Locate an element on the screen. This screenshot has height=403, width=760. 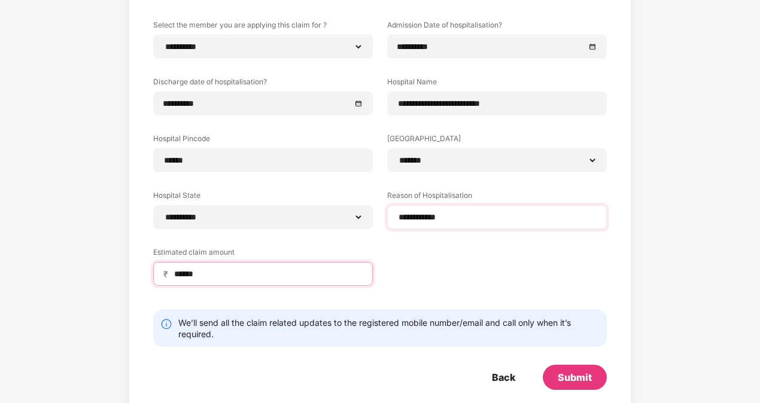
label: Discharge date of hospitalisation? is located at coordinates (263, 84).